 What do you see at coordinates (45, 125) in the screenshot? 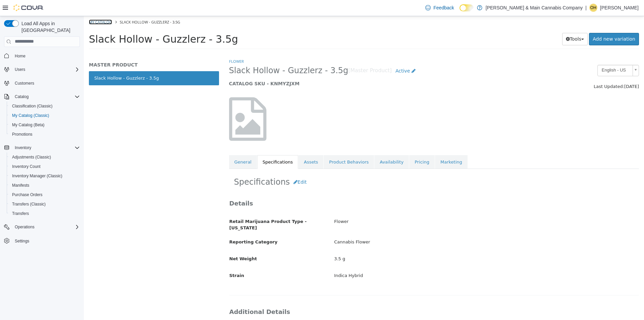
I see `button: My Catalog (Beta)` at bounding box center [45, 125].